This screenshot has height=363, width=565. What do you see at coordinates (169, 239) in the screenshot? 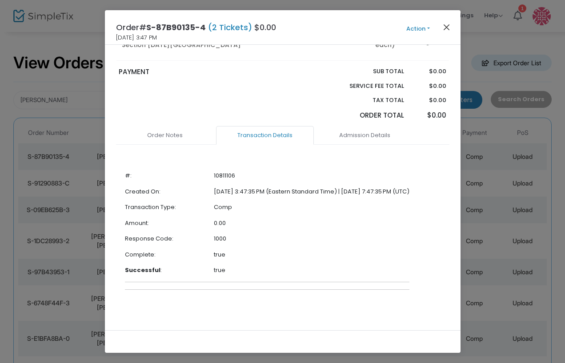
I see `td: Response Code:` at bounding box center [169, 239].